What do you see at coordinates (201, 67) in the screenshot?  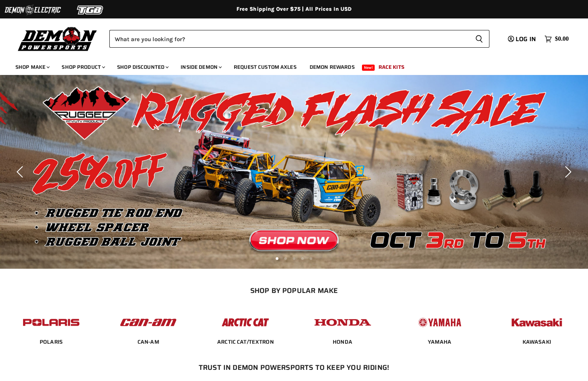 I see `a: Inside Demon` at bounding box center [201, 67].